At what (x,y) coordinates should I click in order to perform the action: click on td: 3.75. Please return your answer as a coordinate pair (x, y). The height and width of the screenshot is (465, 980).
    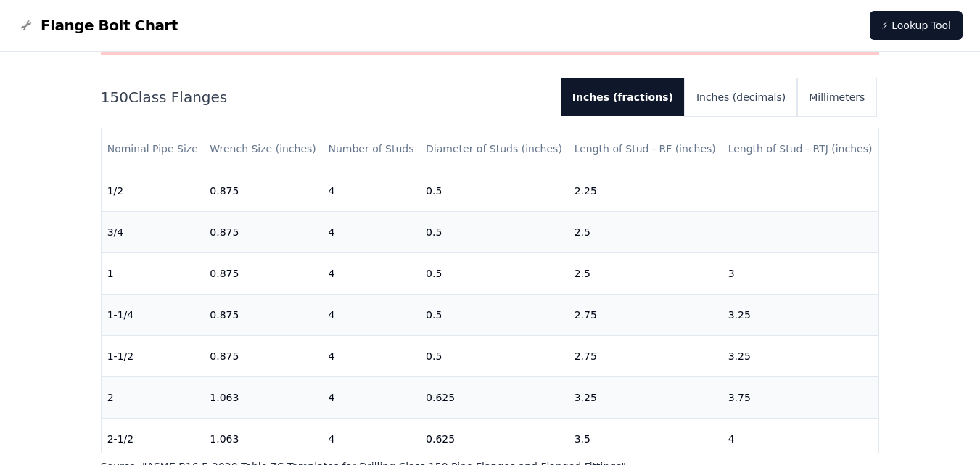
    Looking at the image, I should click on (801, 397).